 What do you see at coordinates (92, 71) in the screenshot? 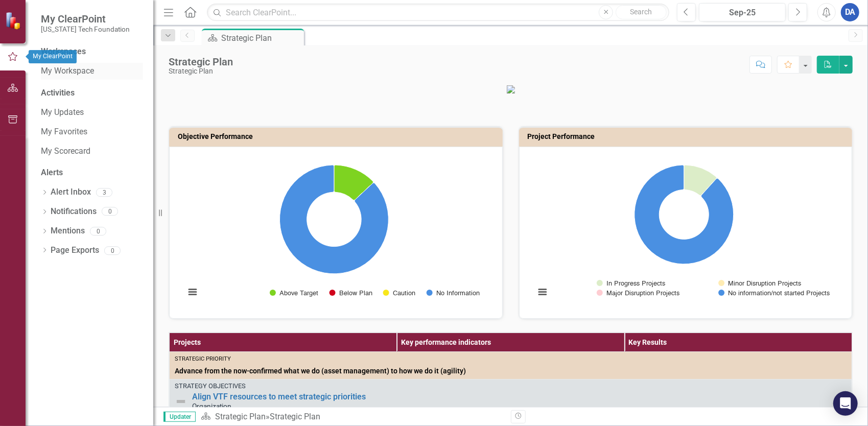
I see `a: My Workspace` at bounding box center [92, 71].